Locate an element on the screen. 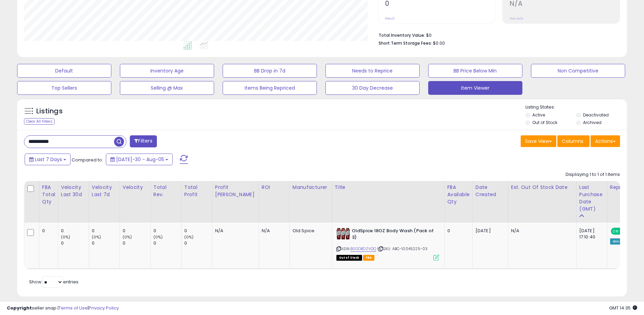  a: B00DBDZVQQ is located at coordinates (363, 248).